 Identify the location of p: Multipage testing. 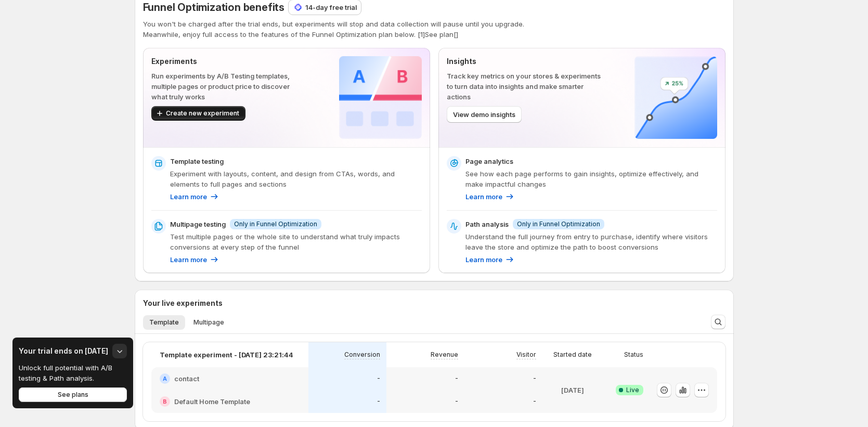
(198, 224).